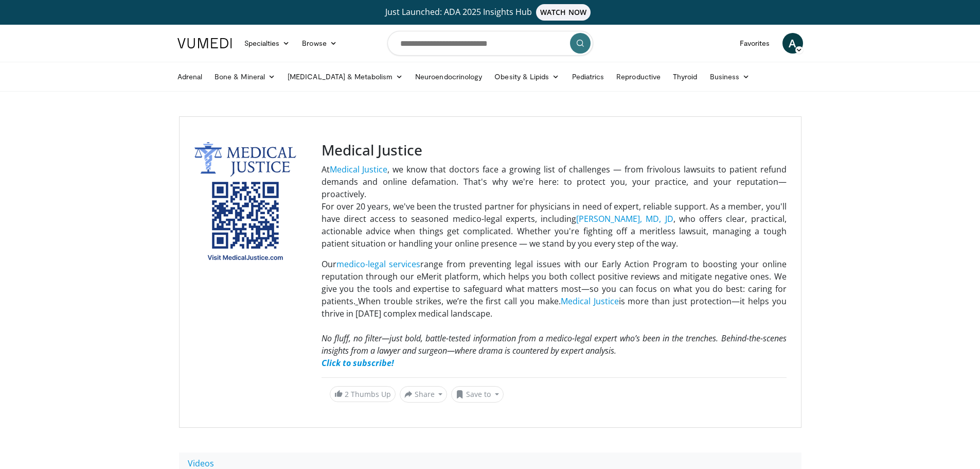 Image resolution: width=980 pixels, height=469 pixels. I want to click on a: Neuroendocrinology, so click(449, 77).